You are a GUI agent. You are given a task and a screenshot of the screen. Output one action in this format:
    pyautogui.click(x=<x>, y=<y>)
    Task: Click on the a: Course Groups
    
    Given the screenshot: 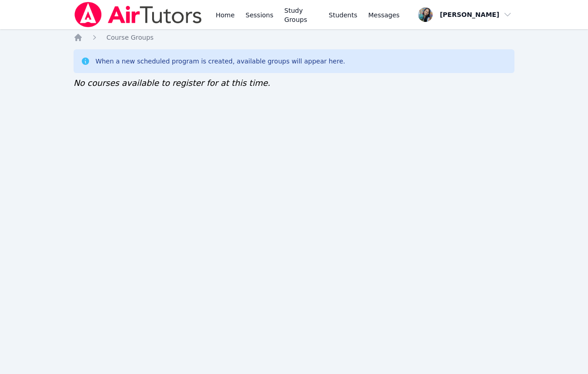 What is the action you would take?
    pyautogui.click(x=130, y=37)
    